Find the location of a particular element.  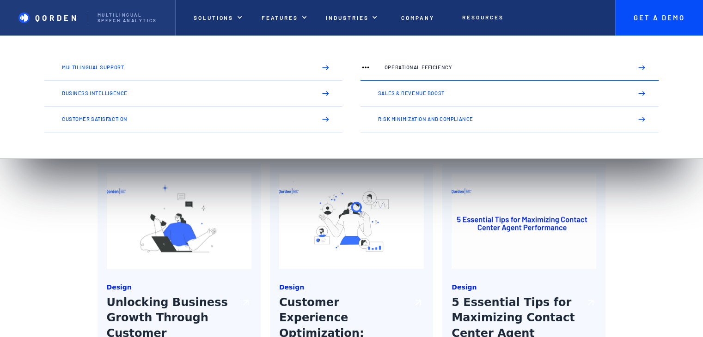

p: Solutions is located at coordinates (213, 18).